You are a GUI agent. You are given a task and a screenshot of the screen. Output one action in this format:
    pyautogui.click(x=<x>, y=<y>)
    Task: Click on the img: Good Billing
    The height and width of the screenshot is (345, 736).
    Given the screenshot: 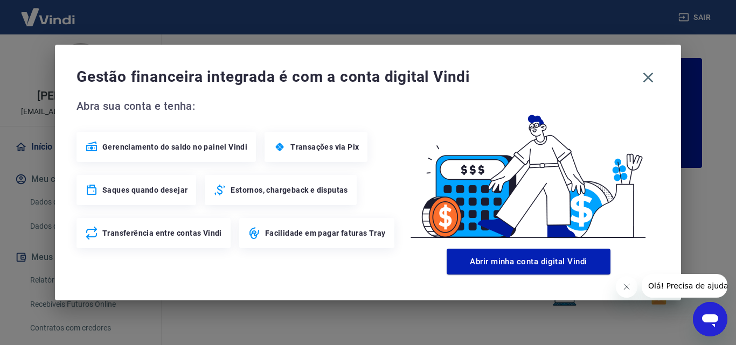 What is the action you would take?
    pyautogui.click(x=529, y=171)
    